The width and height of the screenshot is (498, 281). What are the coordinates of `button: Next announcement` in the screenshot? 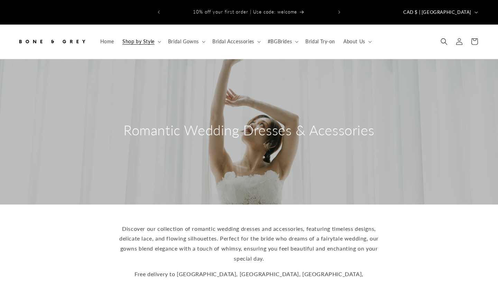 It's located at (339, 12).